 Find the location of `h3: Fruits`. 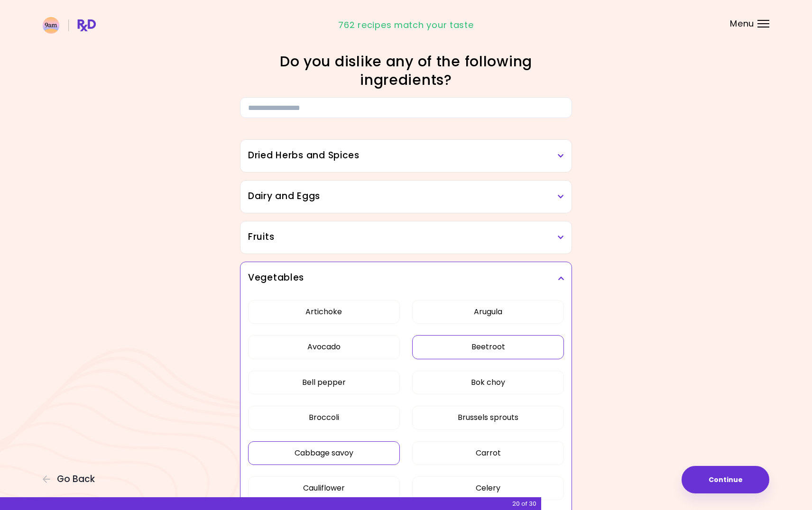

h3: Fruits is located at coordinates (406, 237).